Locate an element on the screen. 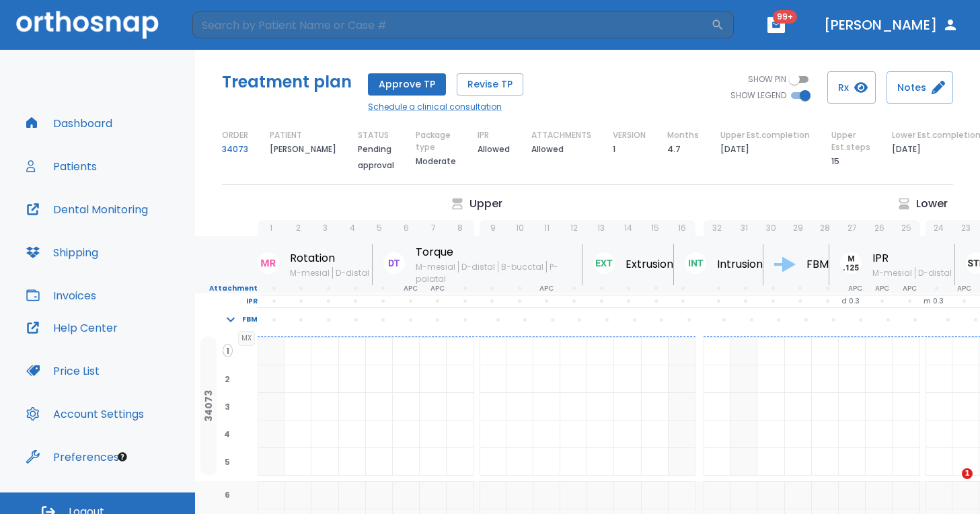  h5: Treatment plan is located at coordinates (287, 82).